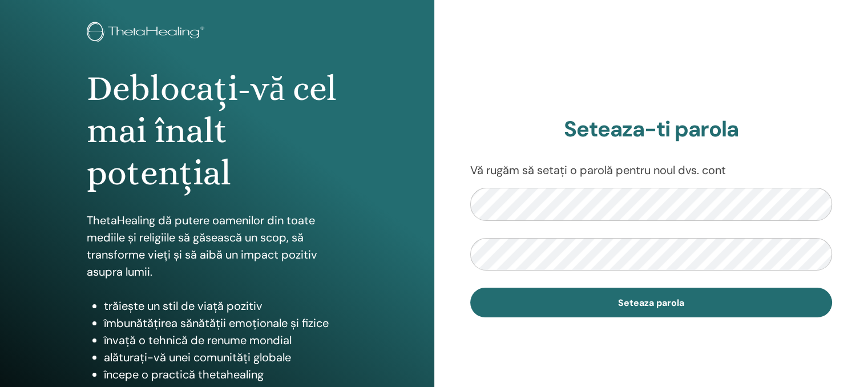  I want to click on li: îmbunătățirea sănătății emoționale și fizice, so click(225, 323).